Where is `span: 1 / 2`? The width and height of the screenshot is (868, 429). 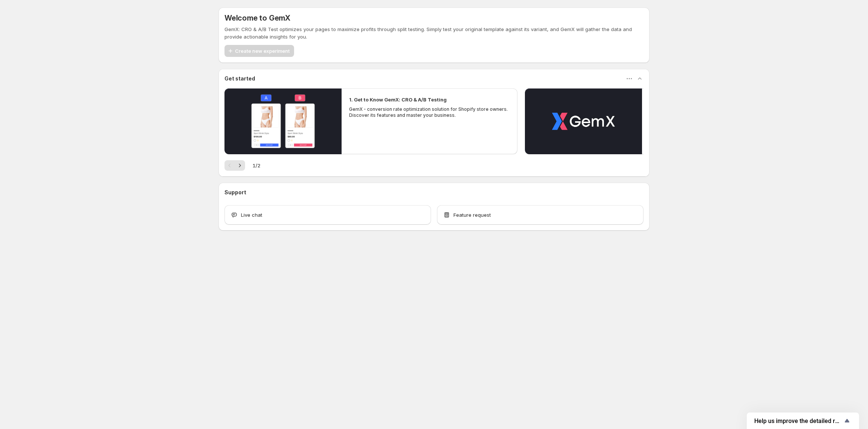
span: 1 / 2 is located at coordinates (256, 165).